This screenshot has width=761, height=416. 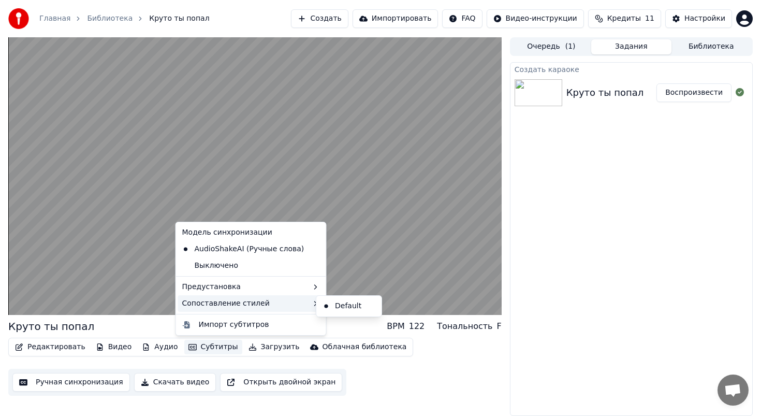 I want to click on button: Скачать видео, so click(x=175, y=382).